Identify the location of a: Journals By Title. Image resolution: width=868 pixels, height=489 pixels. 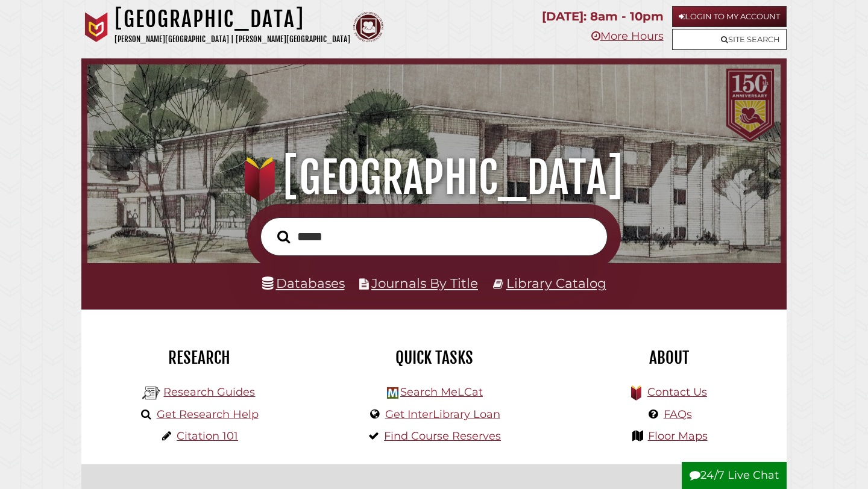
(424, 283).